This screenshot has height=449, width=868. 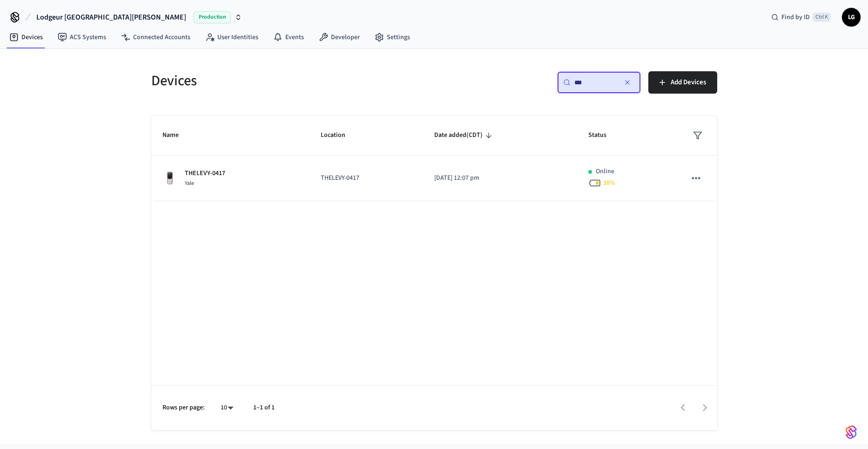 I want to click on span: Ctrl K, so click(x=822, y=17).